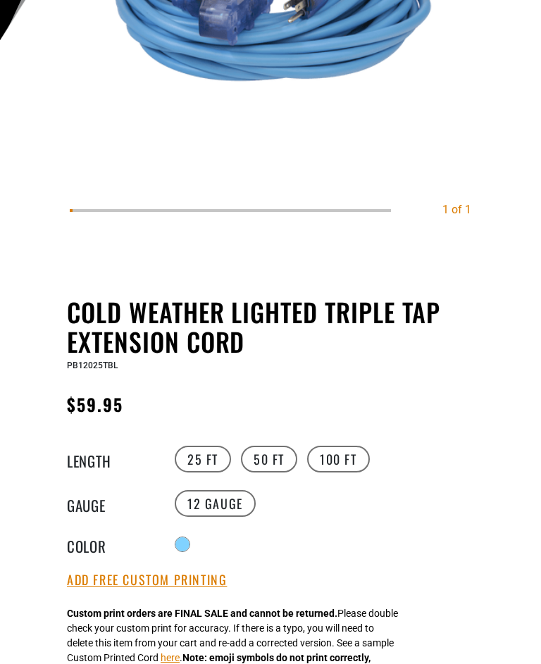 This screenshot has width=541, height=664. Describe the element at coordinates (338, 459) in the screenshot. I see `label: 100 FT` at that location.